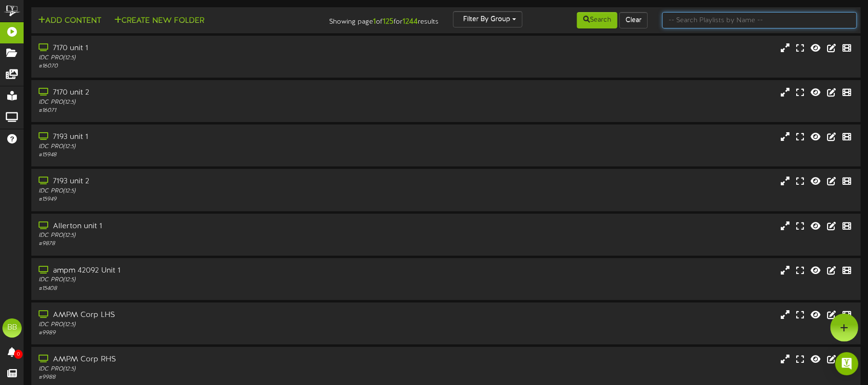 The image size is (868, 385). I want to click on strong: 1244, so click(410, 22).